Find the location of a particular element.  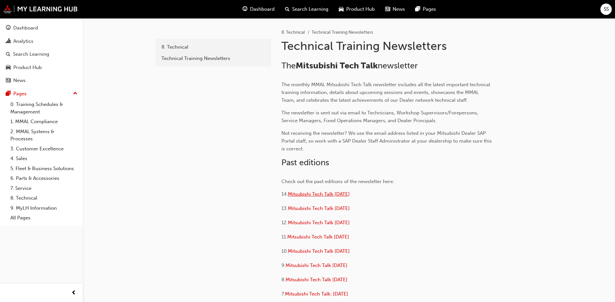

span: Search Learning is located at coordinates (310, 9).